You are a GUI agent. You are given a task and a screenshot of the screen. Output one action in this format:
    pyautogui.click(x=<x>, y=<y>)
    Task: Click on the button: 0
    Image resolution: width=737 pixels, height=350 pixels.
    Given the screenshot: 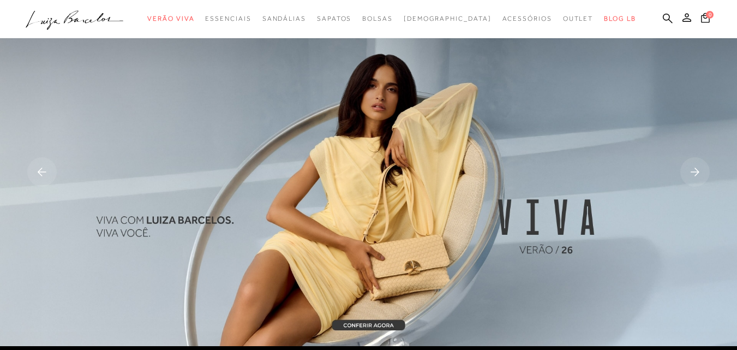 What is the action you would take?
    pyautogui.click(x=706, y=19)
    